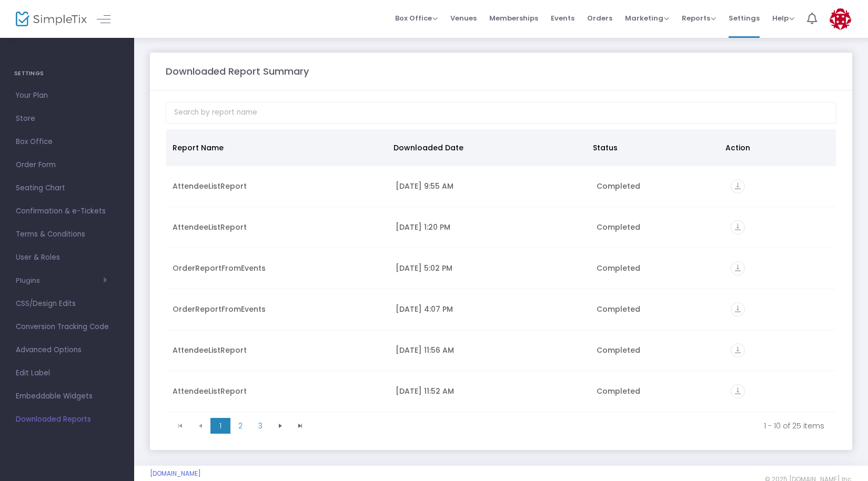  I want to click on span: Page 3, so click(261, 426).